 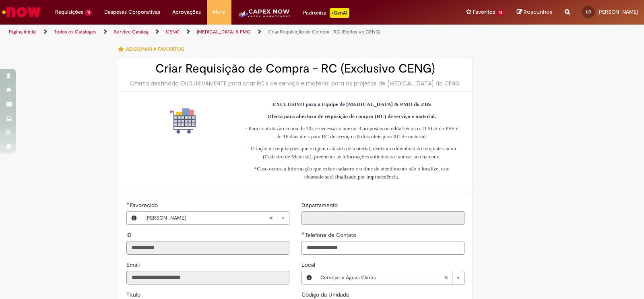 I want to click on a: Service Catalog, so click(x=132, y=32).